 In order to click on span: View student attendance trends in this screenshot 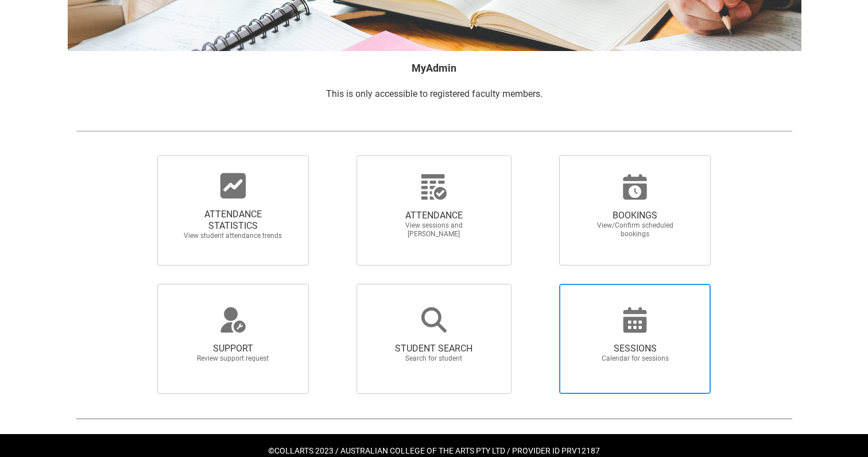, I will do `click(233, 236)`.